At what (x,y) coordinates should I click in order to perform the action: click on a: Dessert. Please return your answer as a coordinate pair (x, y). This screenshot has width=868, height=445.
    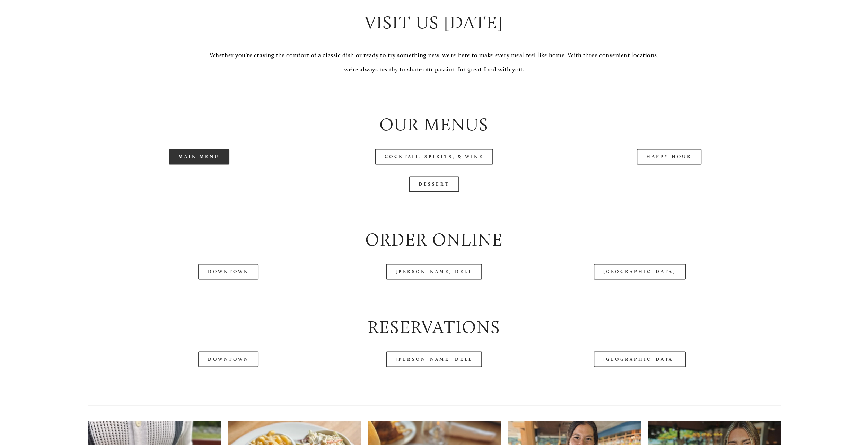
    Looking at the image, I should click on (434, 183).